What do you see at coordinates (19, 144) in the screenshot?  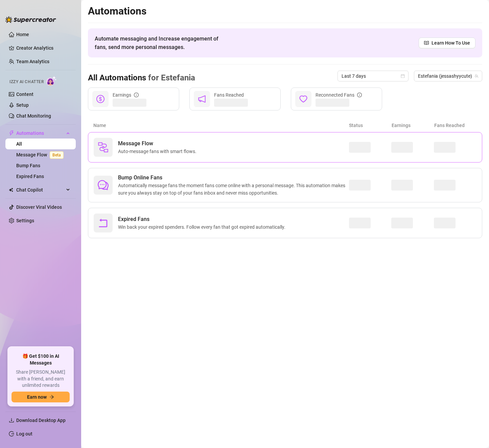 I see `a: All` at bounding box center [19, 144].